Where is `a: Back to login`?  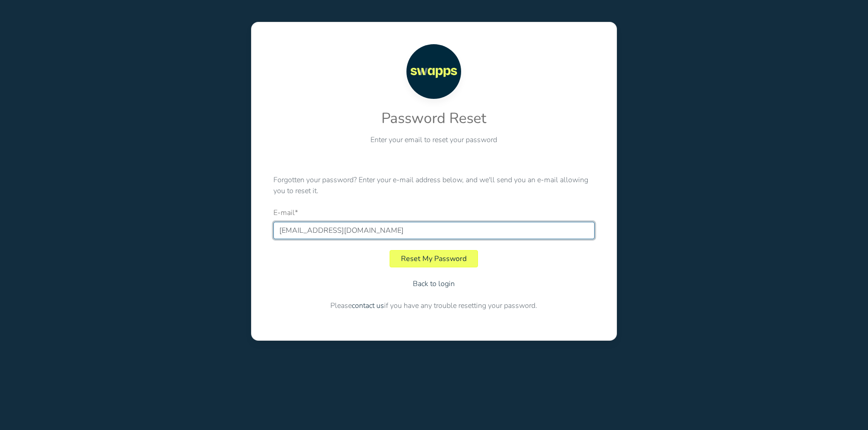
a: Back to login is located at coordinates (434, 284).